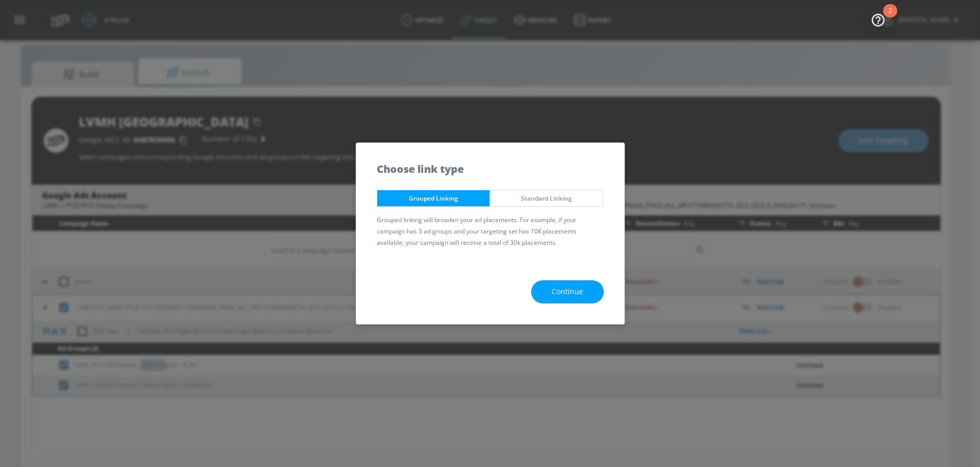  I want to click on span: Grouped Linking, so click(433, 198).